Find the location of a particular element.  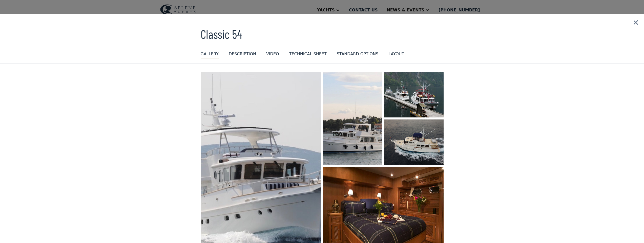

a: VIDEO is located at coordinates (272, 55).